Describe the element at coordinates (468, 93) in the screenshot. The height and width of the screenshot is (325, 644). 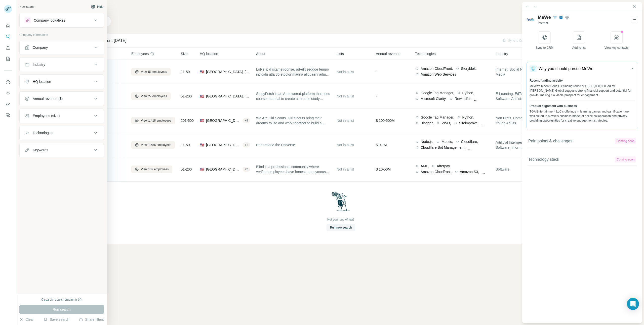
I see `span: Python,` at that location.